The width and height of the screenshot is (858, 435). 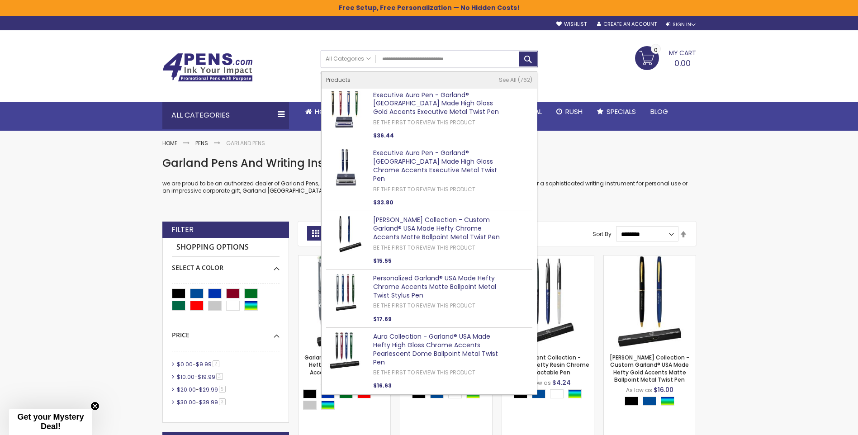 What do you see at coordinates (345, 109) in the screenshot?
I see `img: Executive Aura Pen - Garland® USA Made High Gloss Gold Accents Executive Metal Twist Pen` at bounding box center [345, 109].